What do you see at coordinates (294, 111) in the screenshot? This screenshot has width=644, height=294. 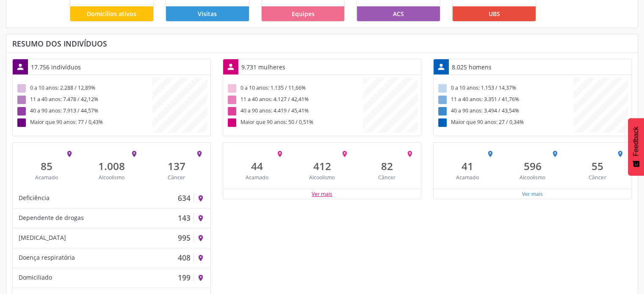 I see `div: 40 a 90 anos: 4.419 / 45,41%` at bounding box center [294, 111].